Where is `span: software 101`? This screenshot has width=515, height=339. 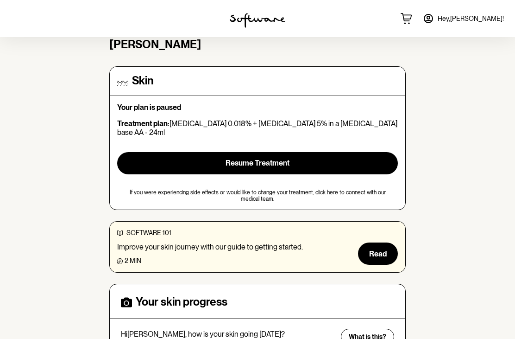 span: software 101 is located at coordinates (149, 232).